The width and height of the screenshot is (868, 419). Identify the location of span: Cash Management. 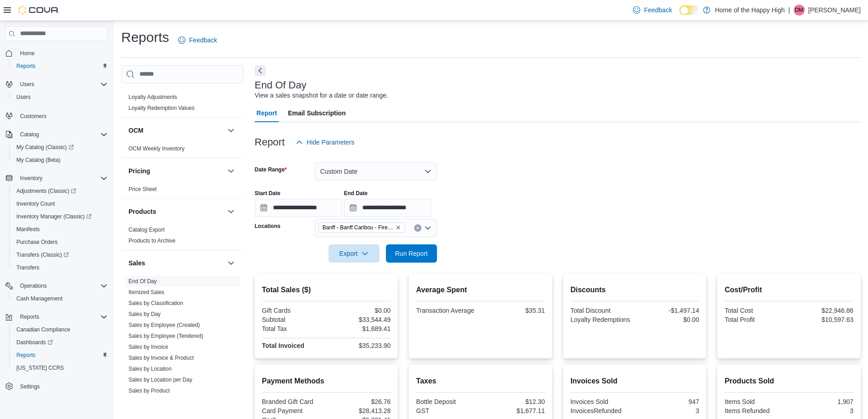
(39, 299).